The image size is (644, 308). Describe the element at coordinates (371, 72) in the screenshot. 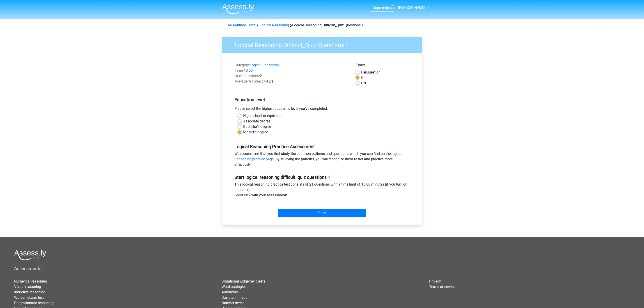

I see `label: Question` at that location.